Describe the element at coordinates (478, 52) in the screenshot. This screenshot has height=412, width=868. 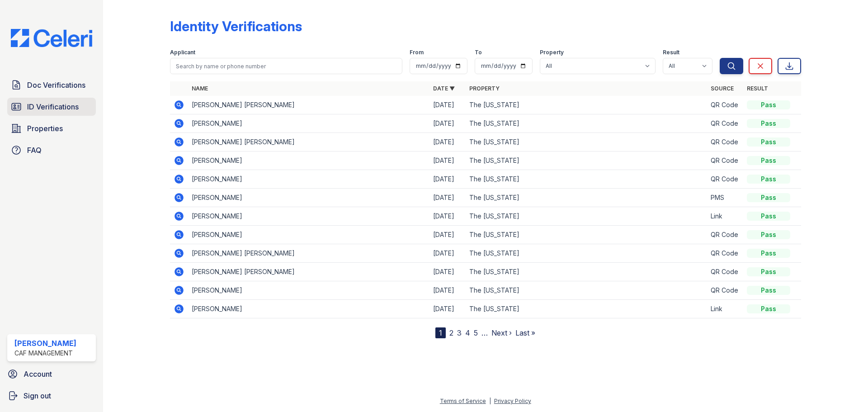
I see `label: To` at that location.